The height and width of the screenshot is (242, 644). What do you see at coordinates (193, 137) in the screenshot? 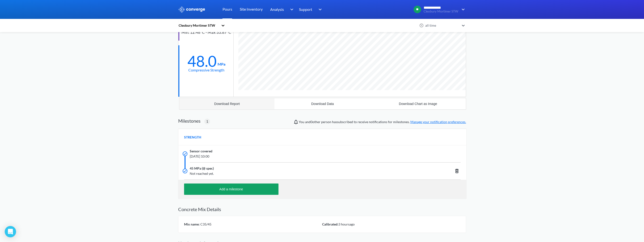
I see `span: STRENGTH` at bounding box center [193, 137].